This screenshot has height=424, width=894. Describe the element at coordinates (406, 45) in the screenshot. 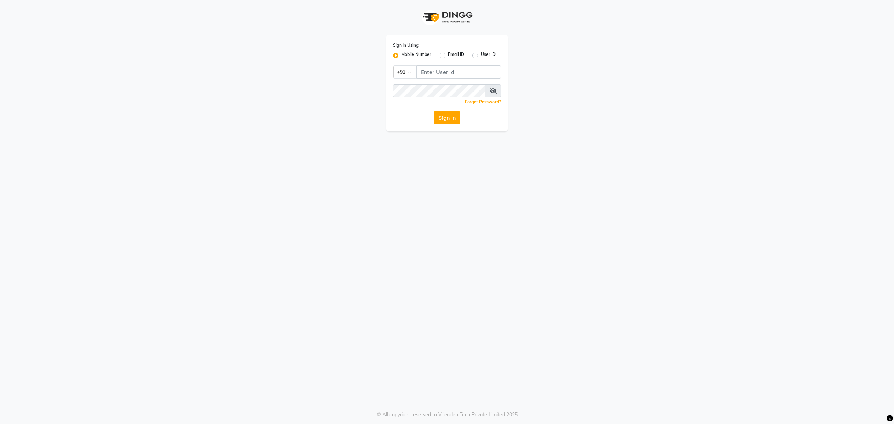

I see `label: Sign In Using:` at that location.